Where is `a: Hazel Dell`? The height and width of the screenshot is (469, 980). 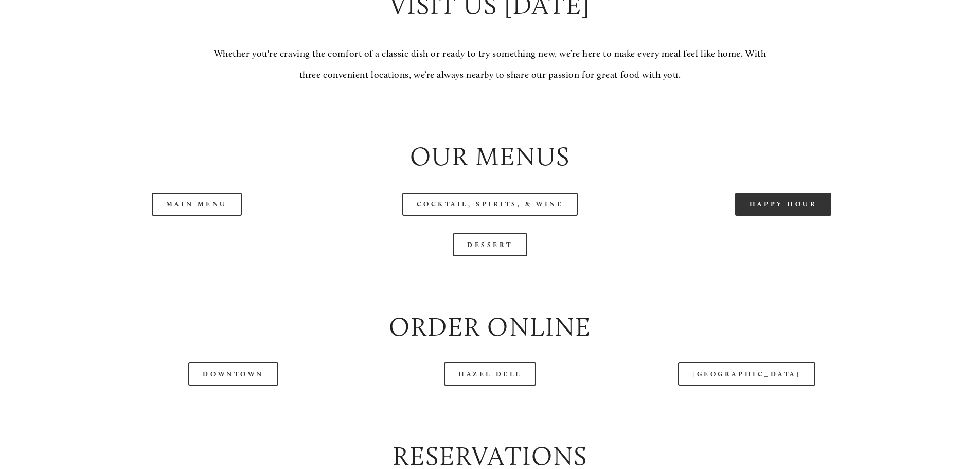
a: Hazel Dell is located at coordinates (490, 373).